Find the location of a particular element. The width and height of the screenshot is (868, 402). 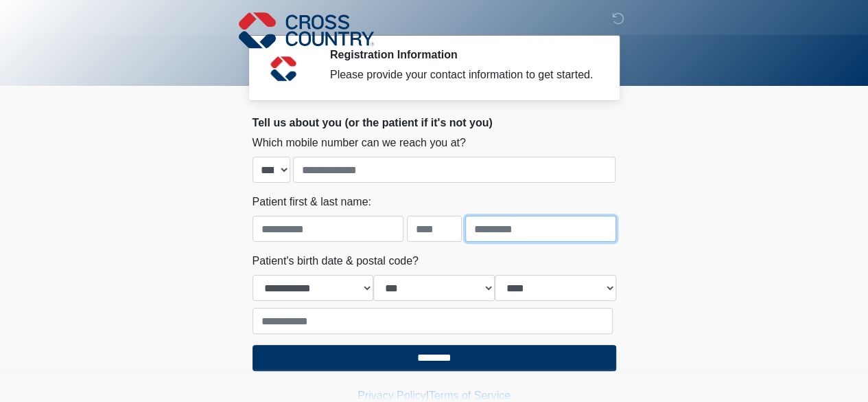

a: Privacy Policy is located at coordinates (392, 395).